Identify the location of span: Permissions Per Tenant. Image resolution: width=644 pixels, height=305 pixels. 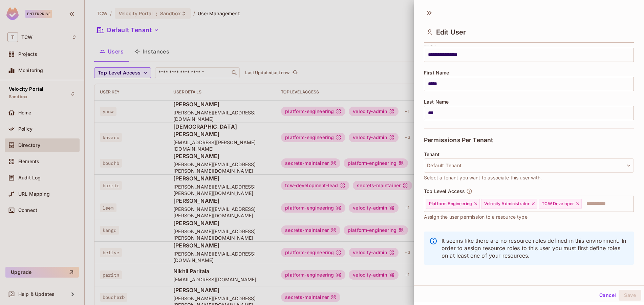
(459, 140).